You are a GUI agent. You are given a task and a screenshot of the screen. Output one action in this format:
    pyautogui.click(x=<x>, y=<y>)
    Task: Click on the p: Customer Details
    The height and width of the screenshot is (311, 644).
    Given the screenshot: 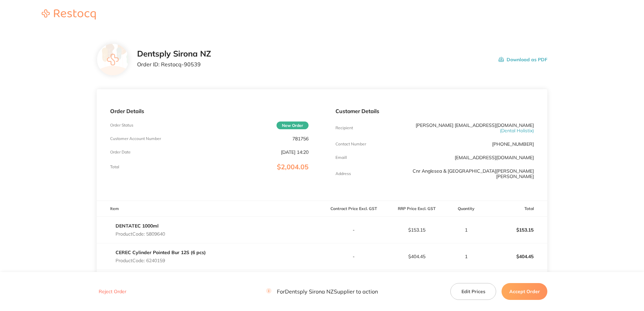 What is the action you would take?
    pyautogui.click(x=435, y=111)
    